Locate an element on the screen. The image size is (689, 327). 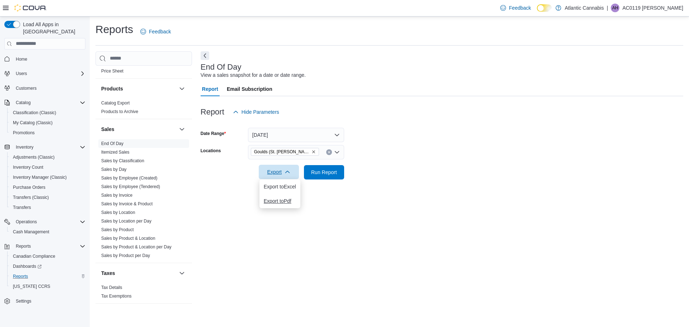
h3: Report is located at coordinates (213, 112).